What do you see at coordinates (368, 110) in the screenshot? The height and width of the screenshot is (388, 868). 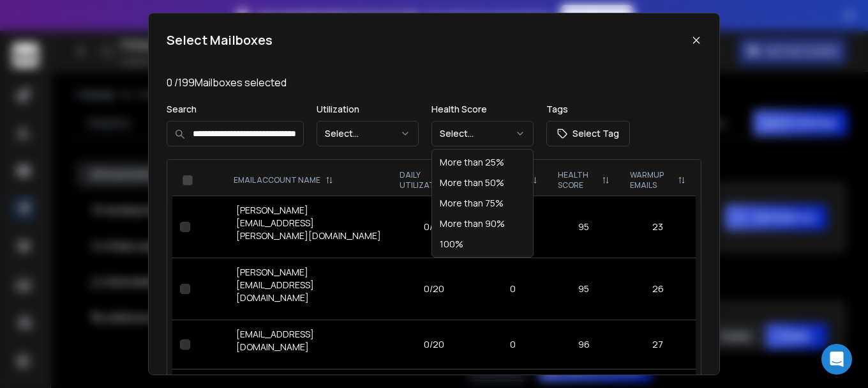 I see `p: Utilization` at bounding box center [368, 110].